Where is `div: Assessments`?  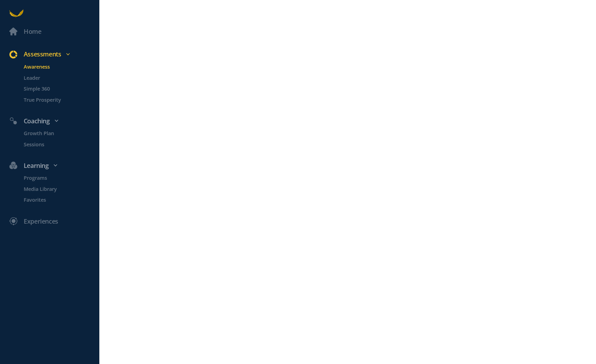 div: Assessments is located at coordinates (54, 54).